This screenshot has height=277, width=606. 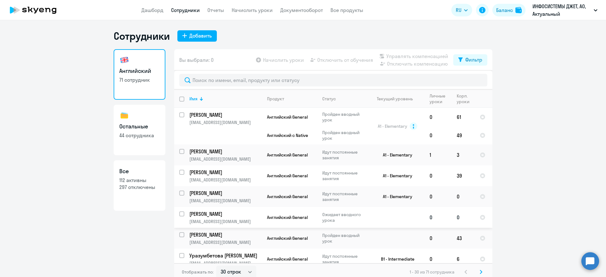 I want to click on a: Начислить уроки, so click(x=252, y=10).